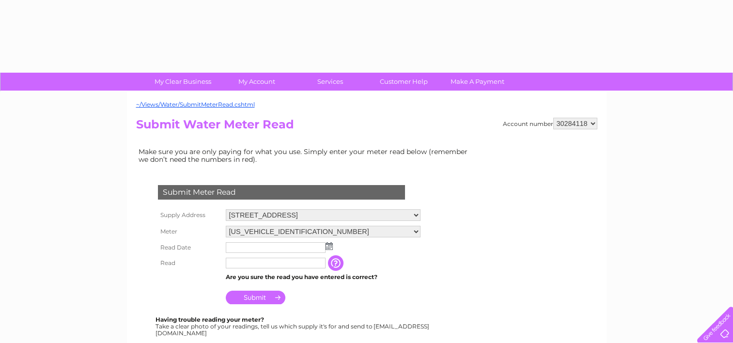 Image resolution: width=733 pixels, height=343 pixels. Describe the element at coordinates (210, 319) in the screenshot. I see `b: Having trouble reading your meter?` at that location.